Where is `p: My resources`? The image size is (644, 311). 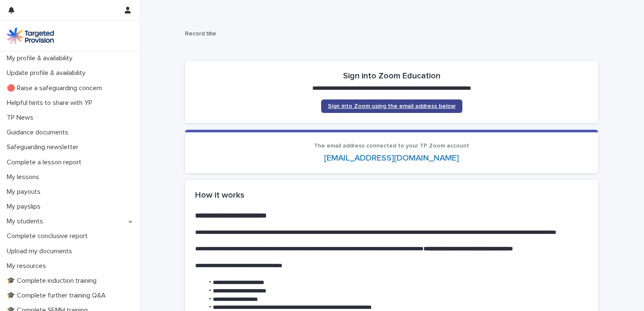 p: My resources is located at coordinates (28, 266).